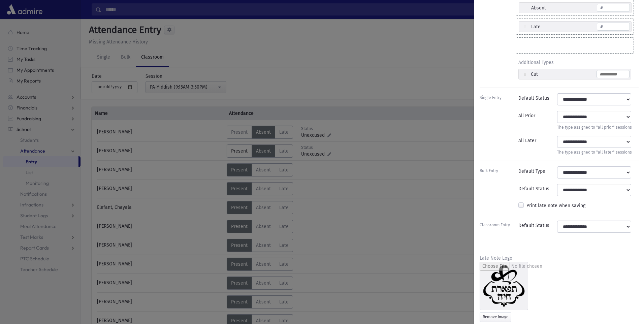 The image size is (644, 324). Describe the element at coordinates (538, 146) in the screenshot. I see `div: All Later` at that location.